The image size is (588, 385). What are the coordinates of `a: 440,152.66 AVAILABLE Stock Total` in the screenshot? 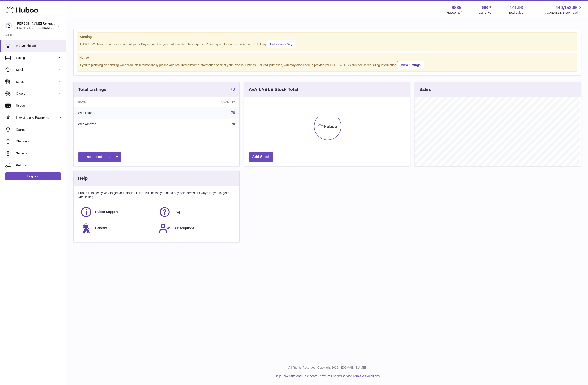 It's located at (564, 10).